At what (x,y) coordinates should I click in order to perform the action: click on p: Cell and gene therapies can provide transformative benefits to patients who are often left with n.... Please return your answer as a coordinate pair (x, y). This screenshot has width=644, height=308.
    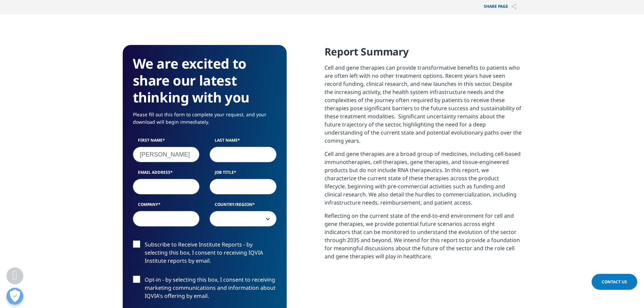
    Looking at the image, I should click on (423, 107).